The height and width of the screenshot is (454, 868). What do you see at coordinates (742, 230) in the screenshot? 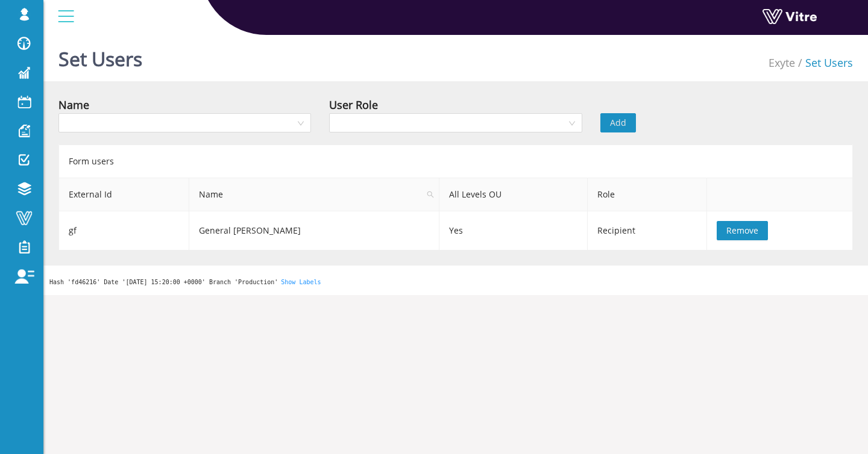
I see `span: Remove` at bounding box center [742, 230].